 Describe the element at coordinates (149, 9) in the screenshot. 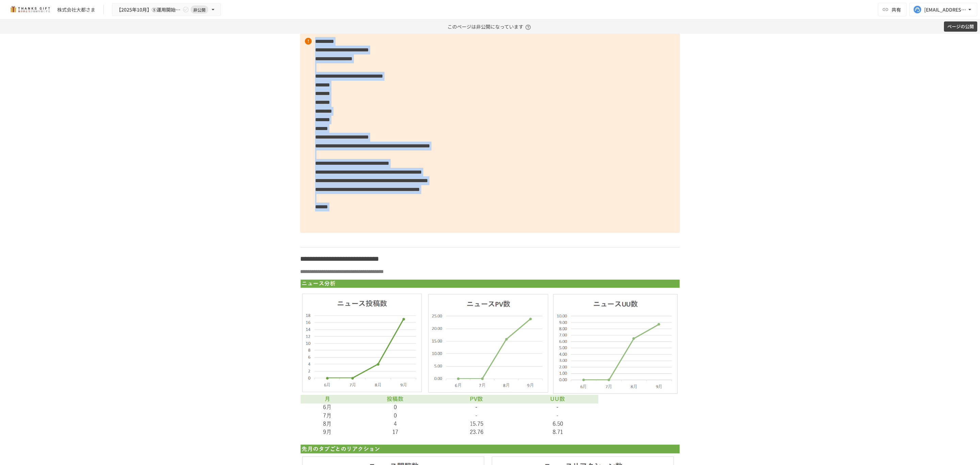

I see `span: 【2025年10月】⑤運用開始後2回目振り返りMTG` at that location.